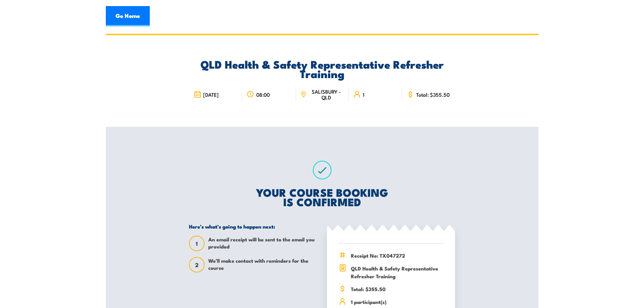 The width and height of the screenshot is (644, 308). What do you see at coordinates (263, 265) in the screenshot?
I see `span: We’ll make contact with reminders for the course` at bounding box center [263, 265].